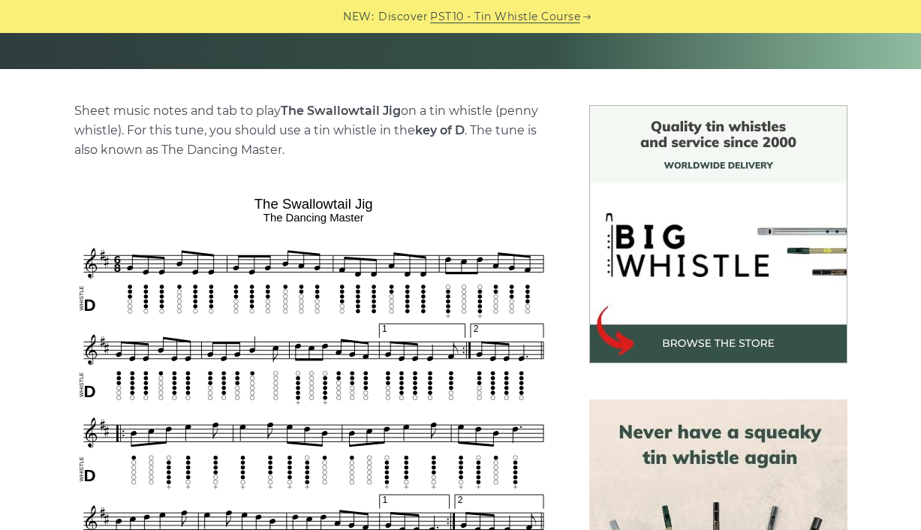 The image size is (921, 530). I want to click on strong: The Swallowtail Jig, so click(341, 110).